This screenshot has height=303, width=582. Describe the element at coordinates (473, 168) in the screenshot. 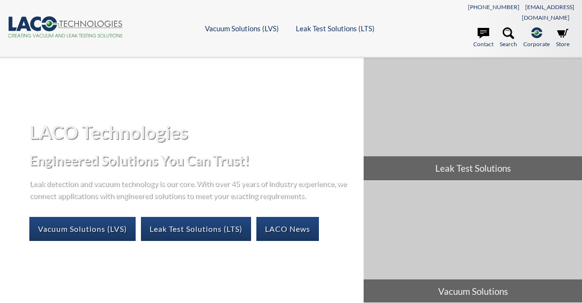

I see `span: Leak Test Solutions` at that location.